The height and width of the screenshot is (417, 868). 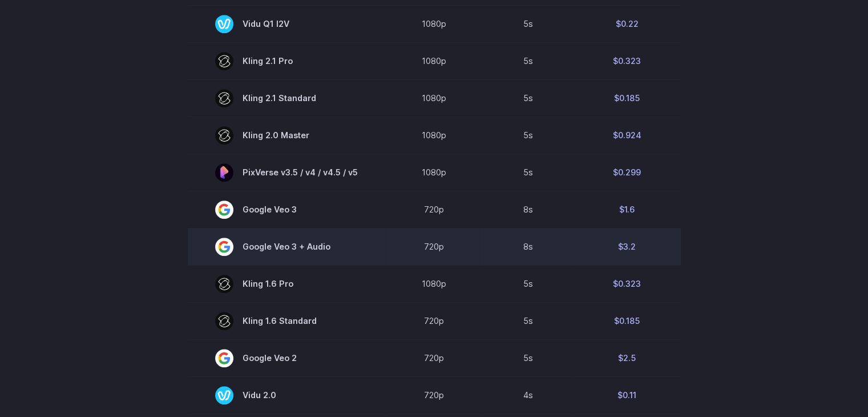 I want to click on td: $0.11, so click(x=627, y=394).